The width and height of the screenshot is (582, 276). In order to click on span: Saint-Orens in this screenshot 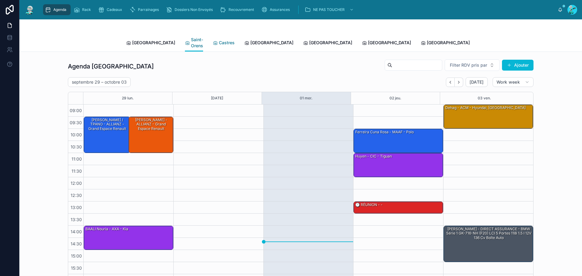, I will do `click(197, 43)`.